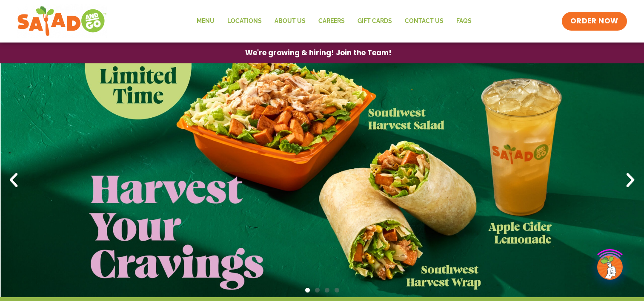 The image size is (644, 301). Describe the element at coordinates (317, 290) in the screenshot. I see `span: Go to slide 2` at that location.